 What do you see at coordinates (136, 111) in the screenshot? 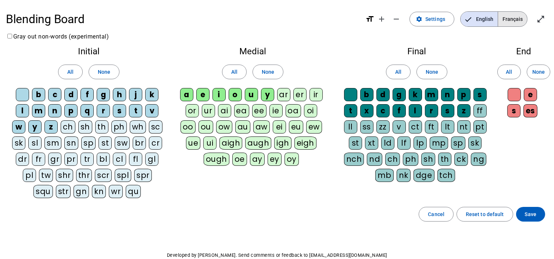
I see `div: t` at bounding box center [136, 111].